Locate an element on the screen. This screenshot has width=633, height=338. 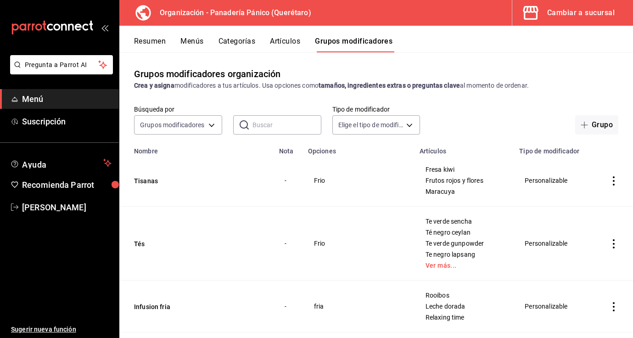
th: Nota is located at coordinates (288, 148).